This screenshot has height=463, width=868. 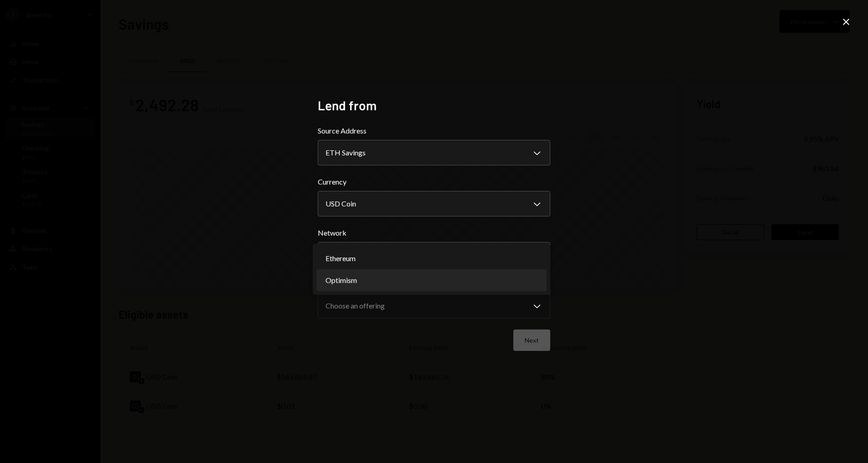 I want to click on button: Source Address, so click(x=434, y=152).